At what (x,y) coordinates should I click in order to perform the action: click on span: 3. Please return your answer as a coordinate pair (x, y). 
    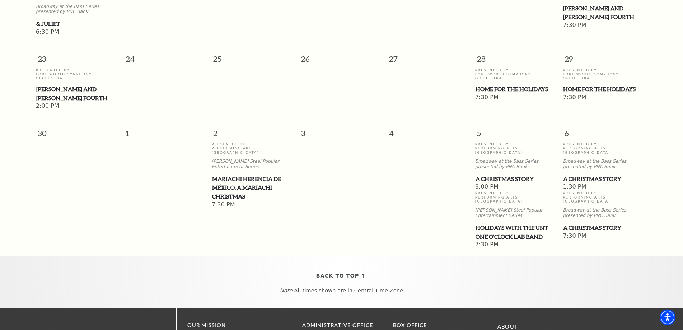
    Looking at the image, I should click on (342, 130).